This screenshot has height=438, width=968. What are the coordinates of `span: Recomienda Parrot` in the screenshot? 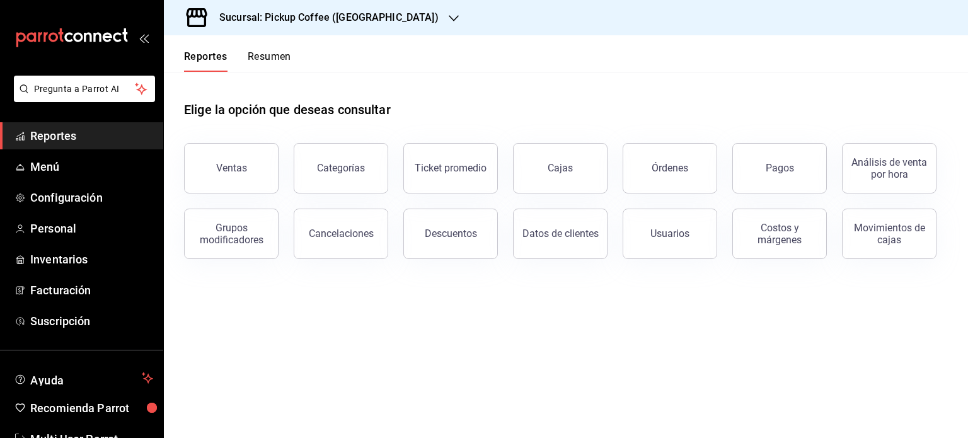 It's located at (91, 408).